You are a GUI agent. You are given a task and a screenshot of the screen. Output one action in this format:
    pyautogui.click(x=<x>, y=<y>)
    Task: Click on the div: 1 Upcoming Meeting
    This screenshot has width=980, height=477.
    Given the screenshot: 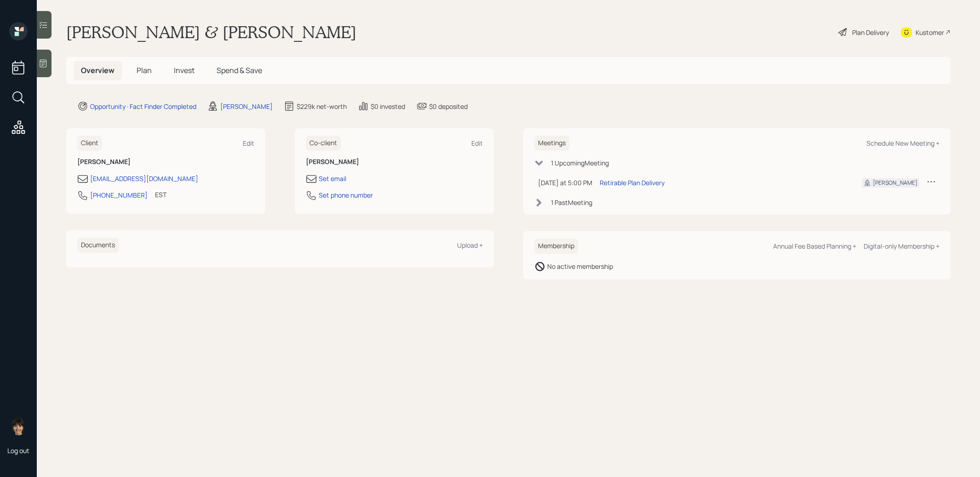 What is the action you would take?
    pyautogui.click(x=580, y=163)
    